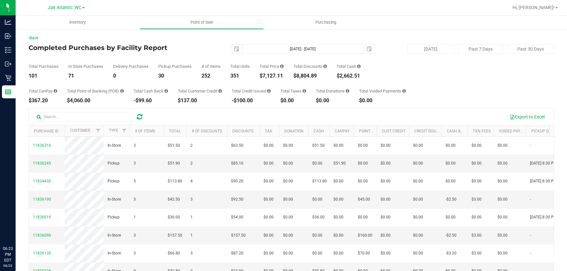 The image size is (567, 271). I want to click on div: Total Voided Payments, so click(383, 91).